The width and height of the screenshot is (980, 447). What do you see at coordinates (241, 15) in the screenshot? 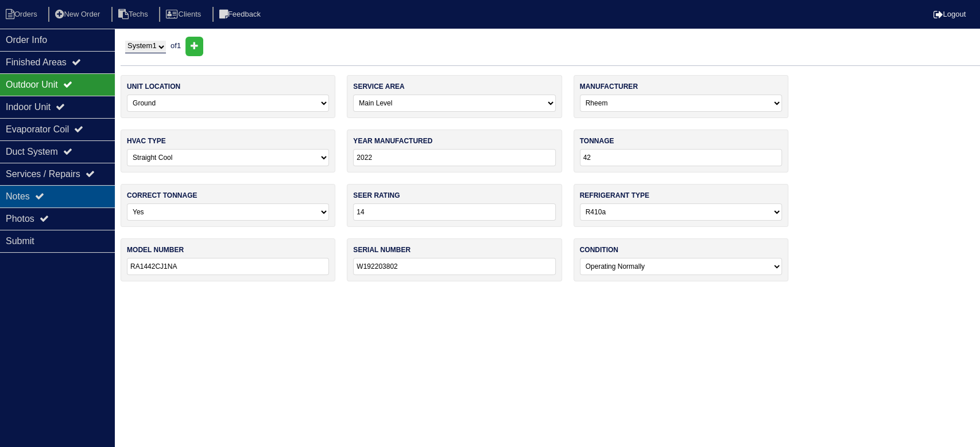
I see `li: Feedback` at bounding box center [241, 15].